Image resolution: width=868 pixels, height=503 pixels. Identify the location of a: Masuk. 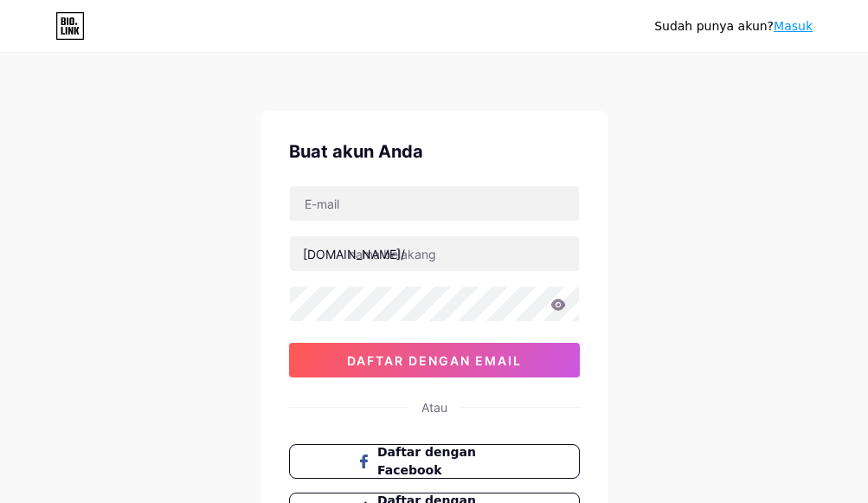
(793, 26).